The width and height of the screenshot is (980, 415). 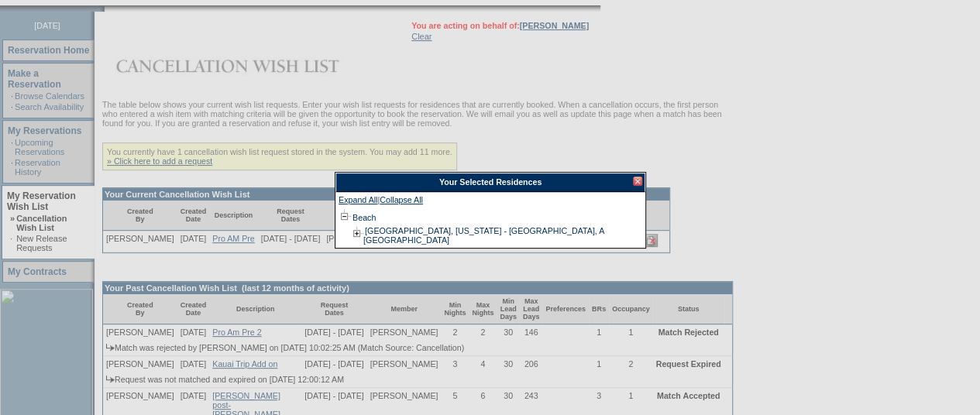 What do you see at coordinates (490, 182) in the screenshot?
I see `div: Your Selected Residences` at bounding box center [490, 182].